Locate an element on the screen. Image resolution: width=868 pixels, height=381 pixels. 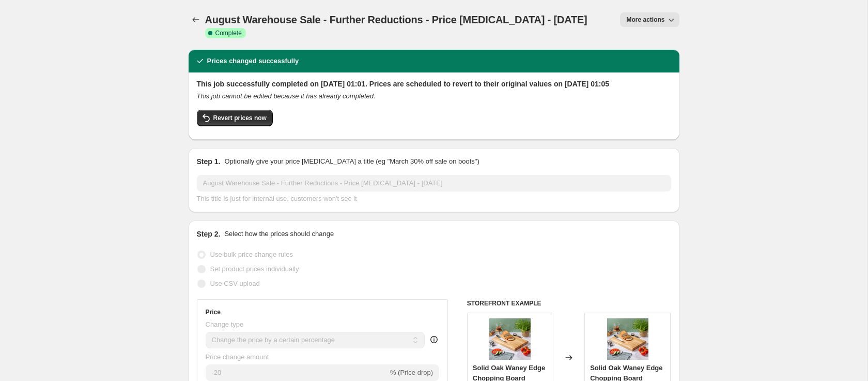
span: More actions is located at coordinates (645, 20).